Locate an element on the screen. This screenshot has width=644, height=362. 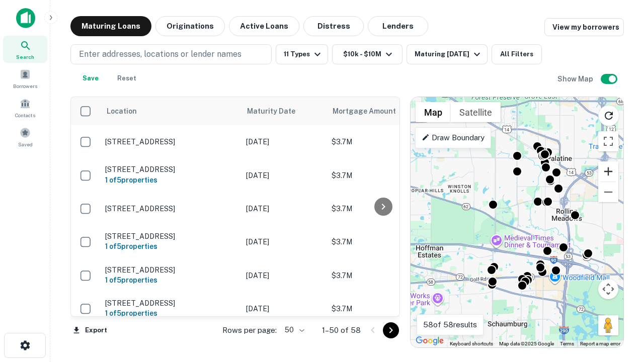
a: Open this area in Google Maps (opens a new window) is located at coordinates (429, 341).